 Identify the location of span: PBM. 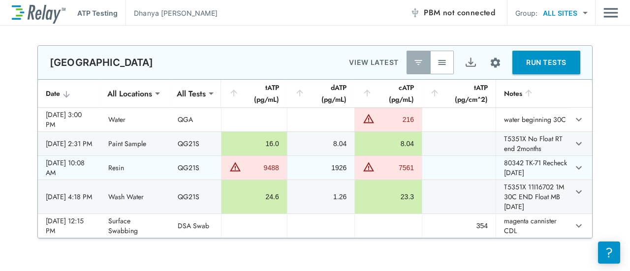
(459, 13).